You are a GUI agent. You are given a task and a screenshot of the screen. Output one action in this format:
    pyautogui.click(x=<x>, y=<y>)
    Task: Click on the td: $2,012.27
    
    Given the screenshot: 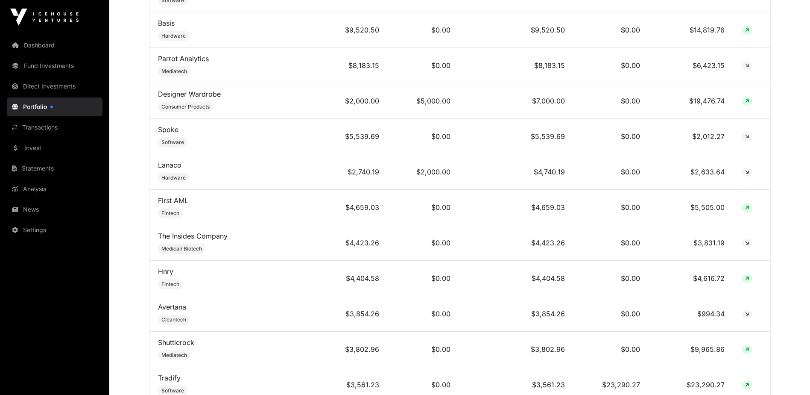 What is the action you would take?
    pyautogui.click(x=691, y=136)
    